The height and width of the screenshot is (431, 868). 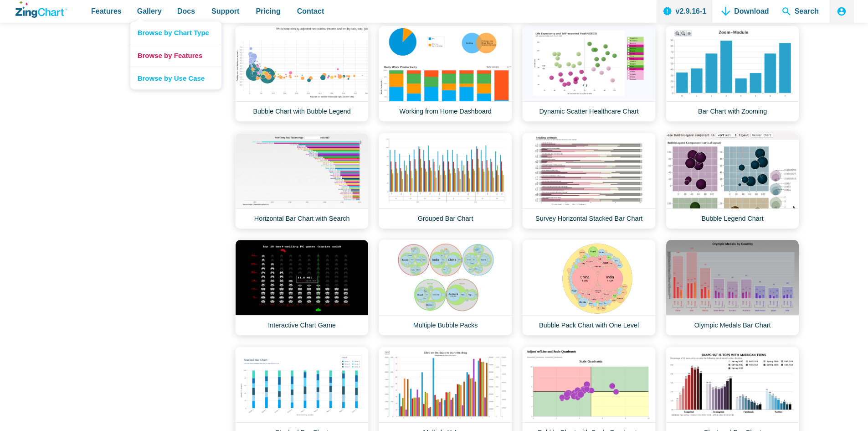 What do you see at coordinates (311, 11) in the screenshot?
I see `span: Contact` at bounding box center [311, 11].